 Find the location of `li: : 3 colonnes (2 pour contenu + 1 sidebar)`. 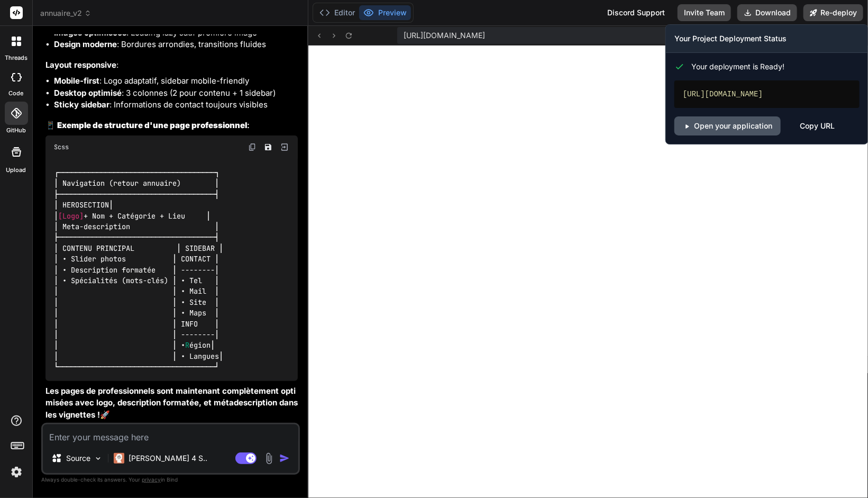

li: : 3 colonnes (2 pour contenu + 1 sidebar) is located at coordinates (175, 93).